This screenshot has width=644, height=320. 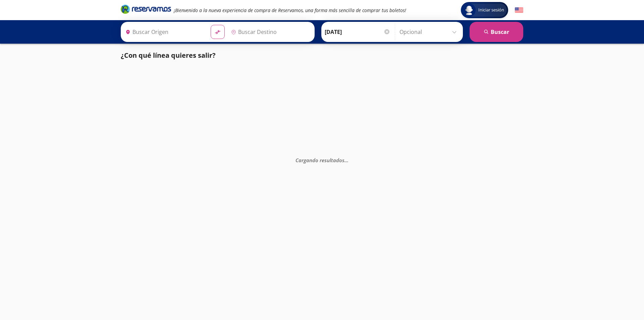 What do you see at coordinates (146, 10) in the screenshot?
I see `a: Brand Logo` at bounding box center [146, 10].